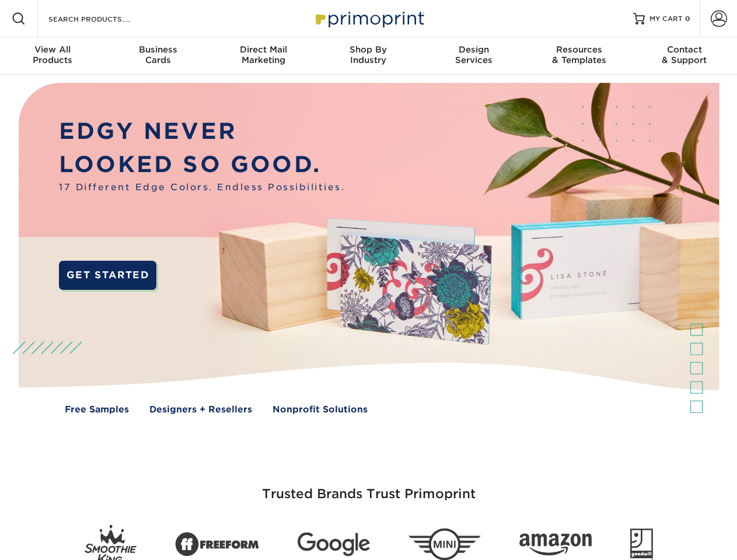 The image size is (737, 560). Describe the element at coordinates (579, 49) in the screenshot. I see `span: Resources` at that location.